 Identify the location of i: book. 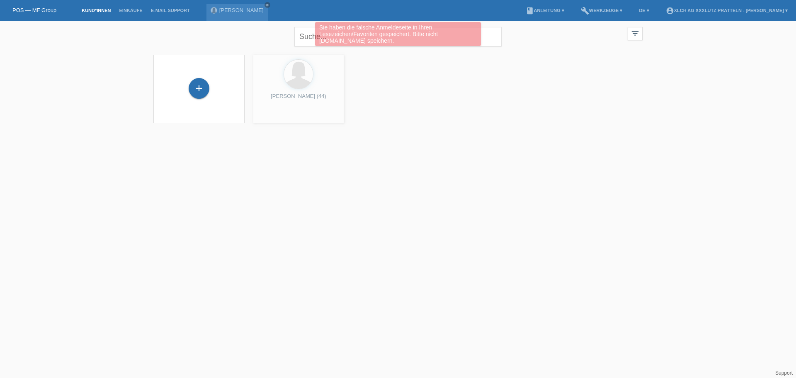
(530, 11).